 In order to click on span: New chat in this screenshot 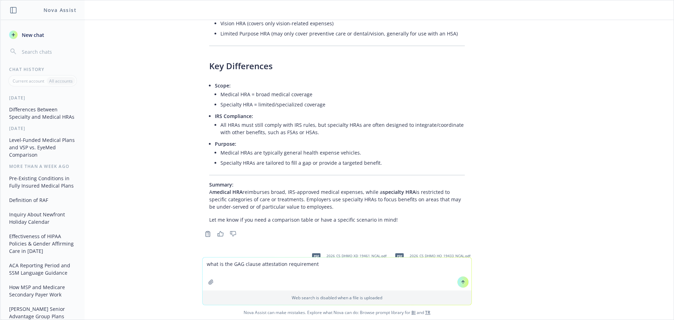, I will do `click(32, 35)`.